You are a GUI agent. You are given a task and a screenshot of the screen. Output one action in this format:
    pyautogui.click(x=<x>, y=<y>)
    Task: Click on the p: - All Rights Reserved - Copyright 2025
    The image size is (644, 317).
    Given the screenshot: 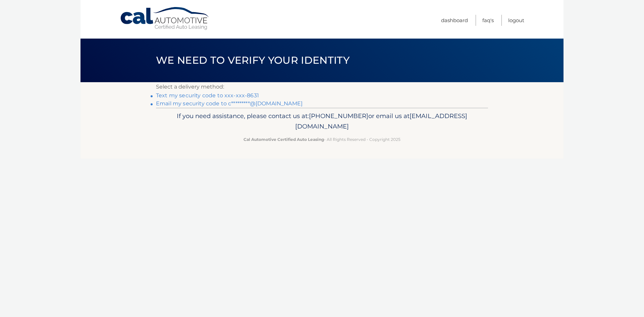 What is the action you would take?
    pyautogui.click(x=322, y=139)
    